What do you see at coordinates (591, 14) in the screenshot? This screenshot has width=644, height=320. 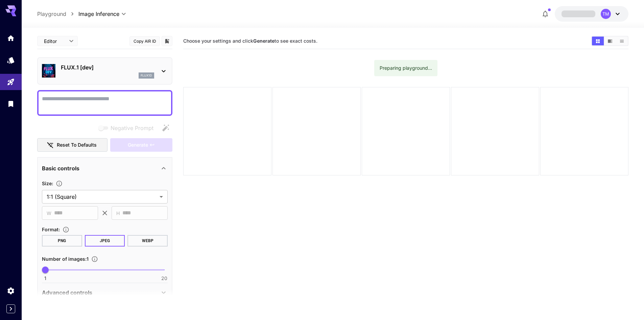 I see `button: TM` at bounding box center [591, 14].